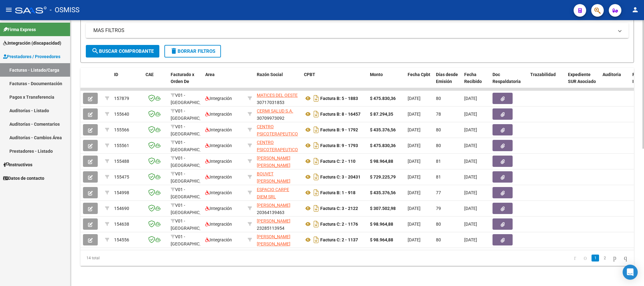  What do you see at coordinates (338, 193) in the screenshot?
I see `strong: Factura B: 1 - 918` at bounding box center [338, 193].